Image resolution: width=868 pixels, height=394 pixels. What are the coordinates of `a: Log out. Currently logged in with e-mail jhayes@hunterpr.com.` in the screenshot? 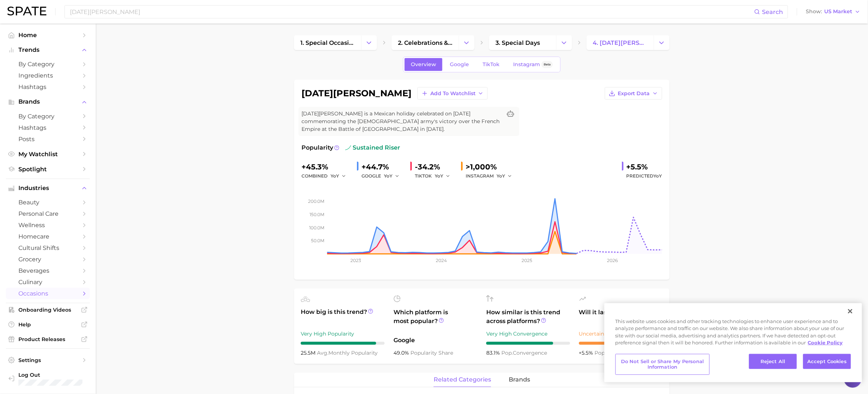 It's located at (48, 379).